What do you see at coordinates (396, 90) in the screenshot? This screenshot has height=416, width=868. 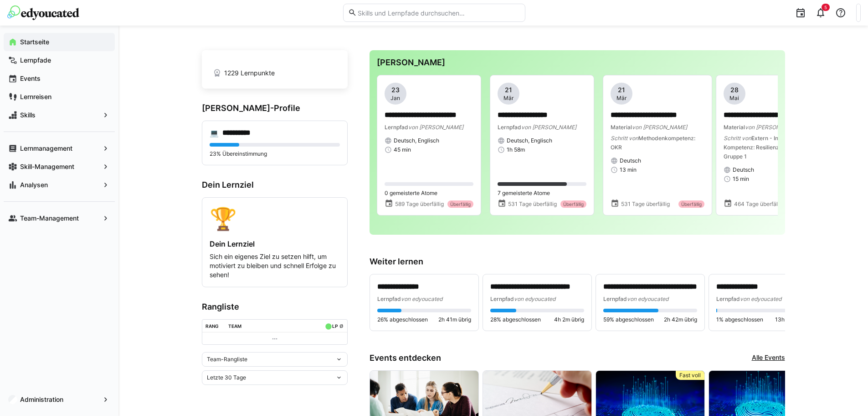 I see `span: 23` at bounding box center [396, 90].